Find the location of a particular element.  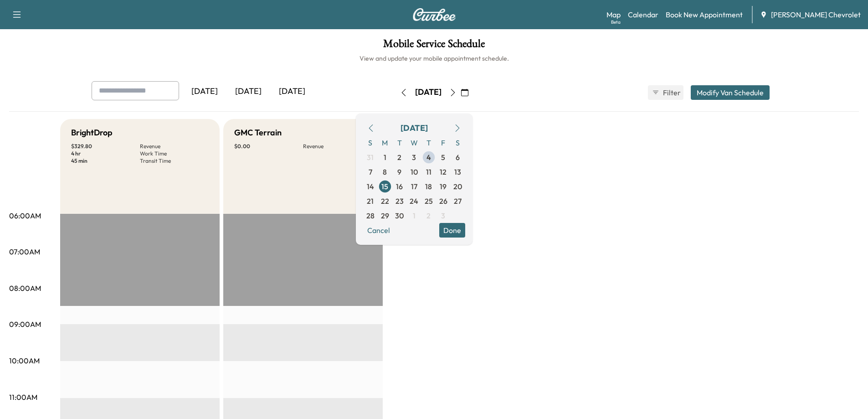

span: 20 is located at coordinates (458, 187).